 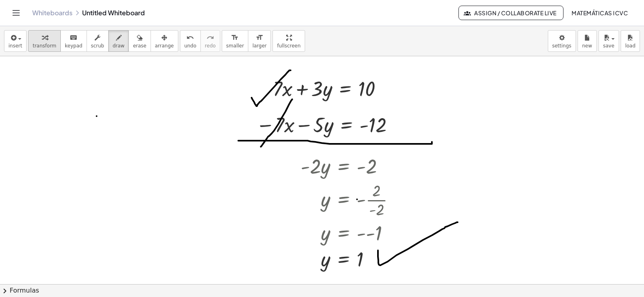 I want to click on span: insert, so click(x=15, y=46).